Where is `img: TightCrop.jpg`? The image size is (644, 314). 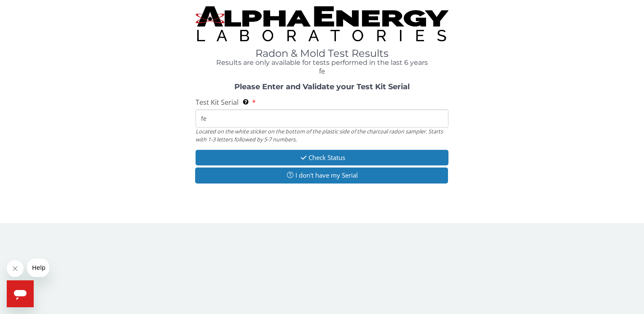 img: TightCrop.jpg is located at coordinates (321, 23).